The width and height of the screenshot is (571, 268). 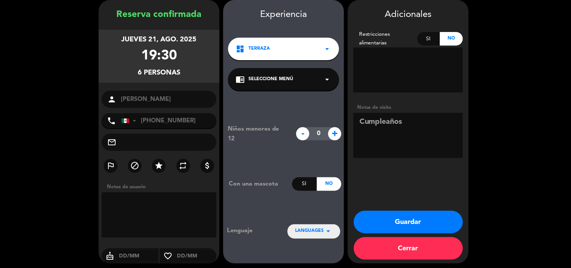 What do you see at coordinates (240, 79) in the screenshot?
I see `i: chrome_reader_mode` at bounding box center [240, 79].